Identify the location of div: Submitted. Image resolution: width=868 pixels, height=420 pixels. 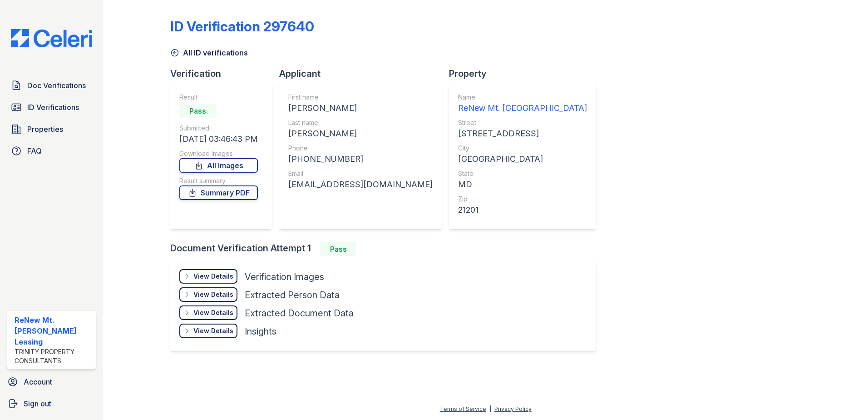
(219, 128).